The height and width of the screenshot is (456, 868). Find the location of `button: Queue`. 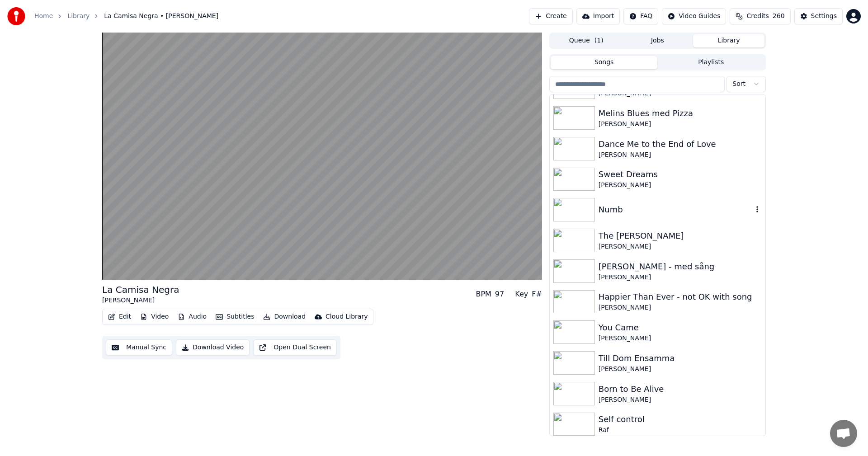

button: Queue is located at coordinates (586, 41).